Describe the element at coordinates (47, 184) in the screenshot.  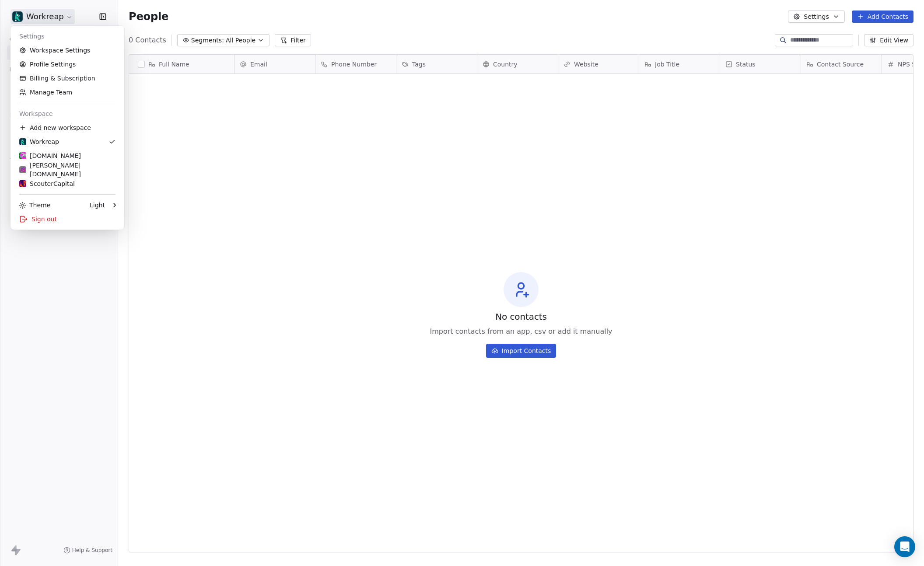
I see `div: ScouterCapital` at that location.